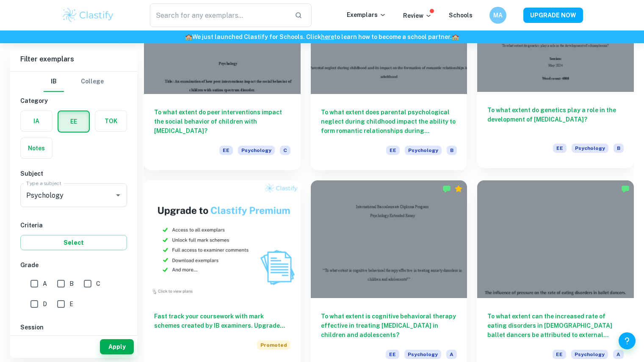 This screenshot has width=644, height=362. Describe the element at coordinates (74, 59) in the screenshot. I see `h6: Filter exemplars` at that location.